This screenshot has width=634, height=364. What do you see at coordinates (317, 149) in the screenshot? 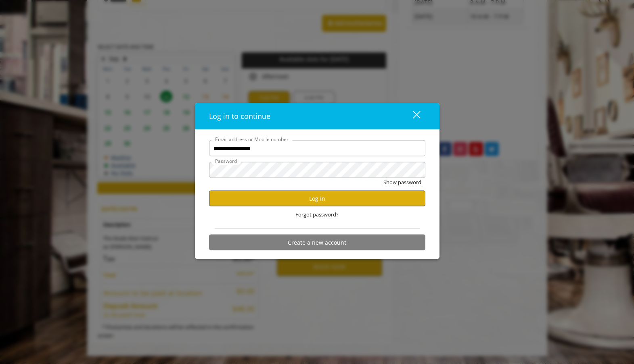
I see `input: Email address or Mobile number` at bounding box center [317, 149].